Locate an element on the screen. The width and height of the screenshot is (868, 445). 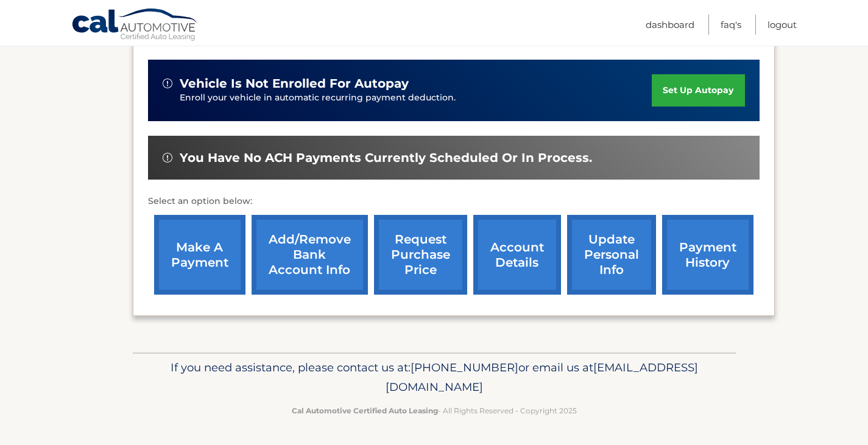
span: You have no ACH payments currently scheduled or in process. is located at coordinates (386, 158).